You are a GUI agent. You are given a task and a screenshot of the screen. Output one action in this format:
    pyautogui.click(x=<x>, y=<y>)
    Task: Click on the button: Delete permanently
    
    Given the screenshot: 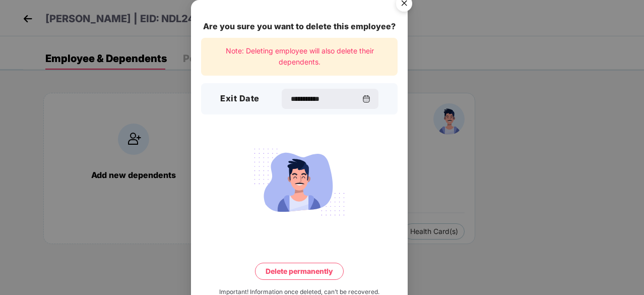 What is the action you would take?
    pyautogui.click(x=299, y=271)
    